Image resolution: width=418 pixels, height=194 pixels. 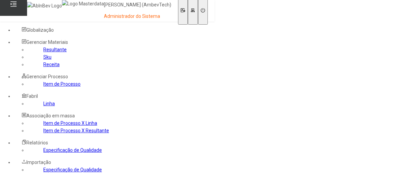 What do you see at coordinates (51, 65) in the screenshot?
I see `a: Receita` at bounding box center [51, 65].